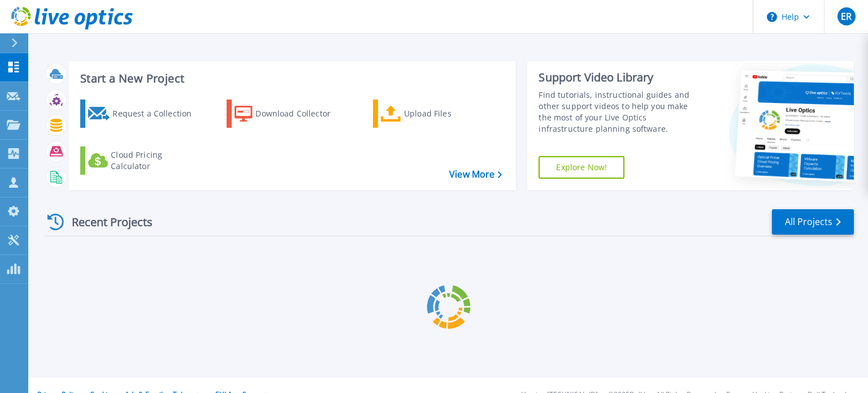 This screenshot has height=393, width=868. Describe the element at coordinates (813, 222) in the screenshot. I see `a: All Projects` at that location.